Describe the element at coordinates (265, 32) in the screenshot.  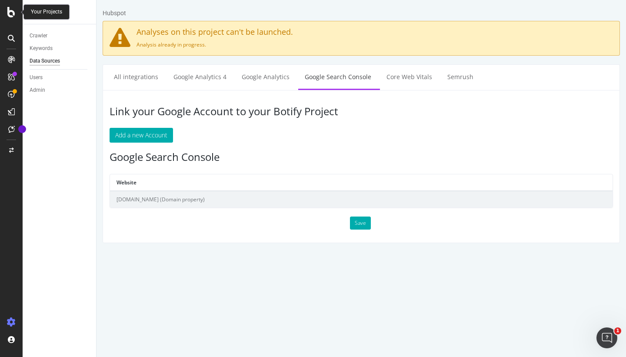
I see `h4: Analyses on this project can't be launched.` at that location.